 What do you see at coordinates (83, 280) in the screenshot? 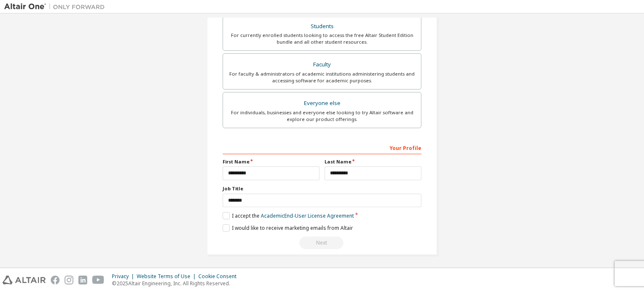
I see `img: linkedin.svg` at bounding box center [83, 280].